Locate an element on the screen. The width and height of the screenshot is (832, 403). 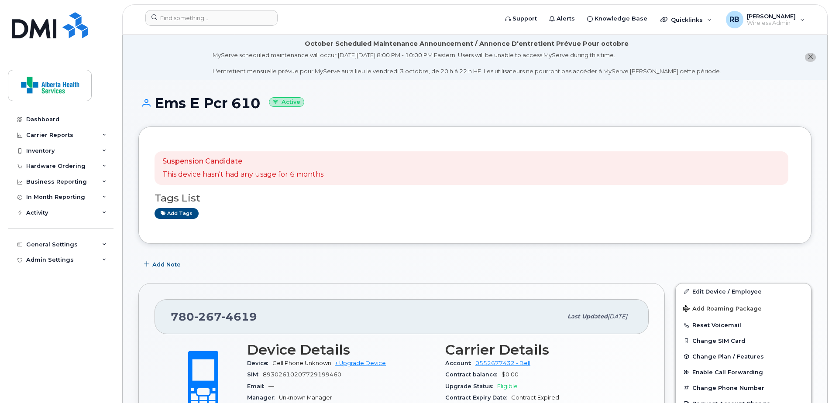
button: Add Note is located at coordinates (163, 265).